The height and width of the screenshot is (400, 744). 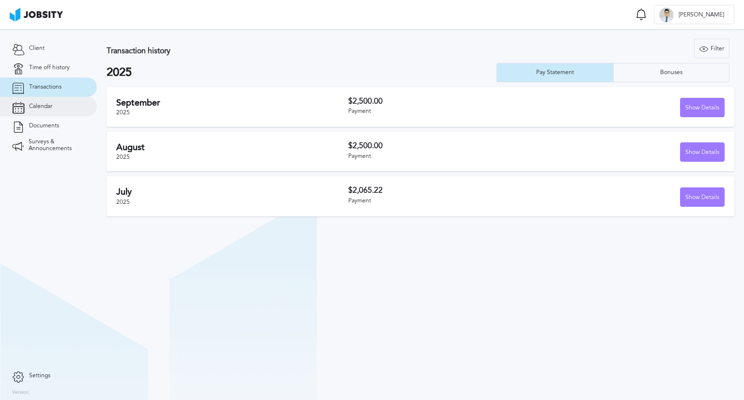 I want to click on div: D, so click(x=667, y=15).